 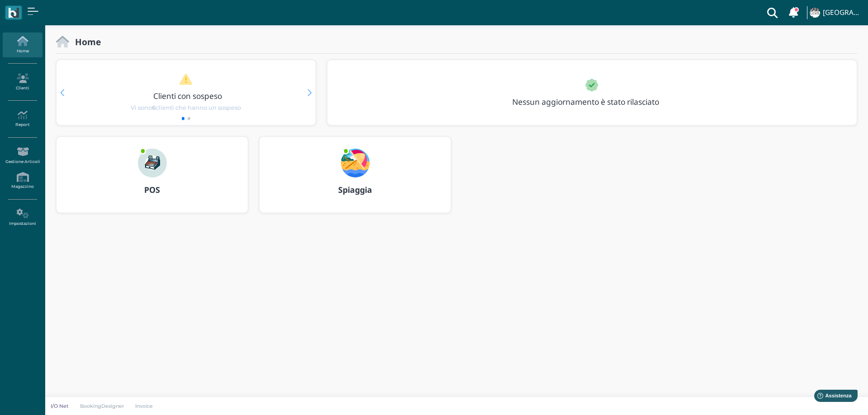 I want to click on b: Spiaggia, so click(x=355, y=189).